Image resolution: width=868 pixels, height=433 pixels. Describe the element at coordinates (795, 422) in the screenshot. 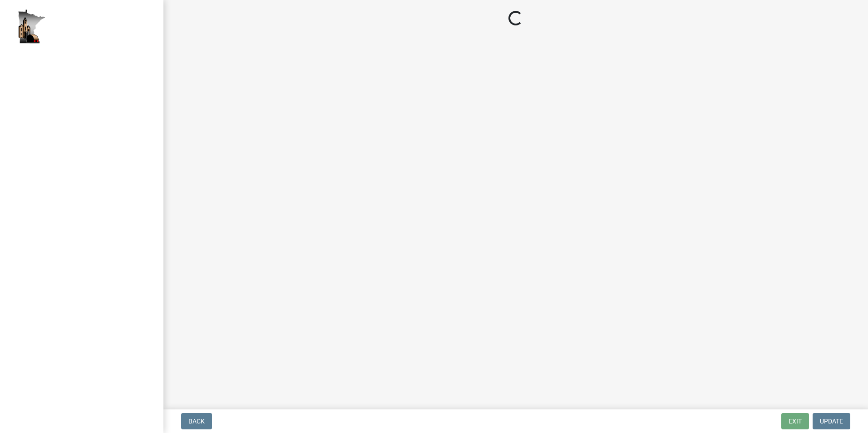

I see `button: Exit` at that location.